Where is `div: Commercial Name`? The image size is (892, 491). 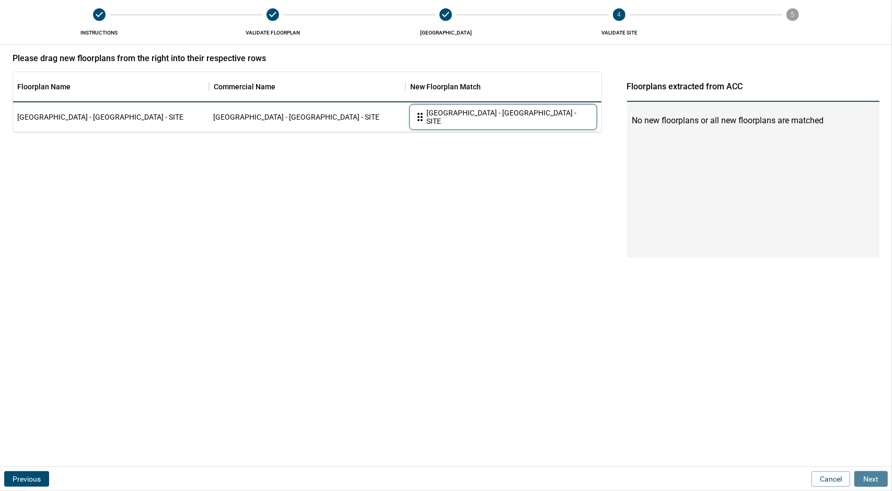 div: Commercial Name is located at coordinates (307, 87).